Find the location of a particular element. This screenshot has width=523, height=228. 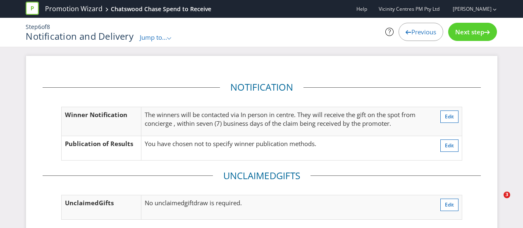

div: Chatswood Chase Spend to Receive is located at coordinates (161, 9).